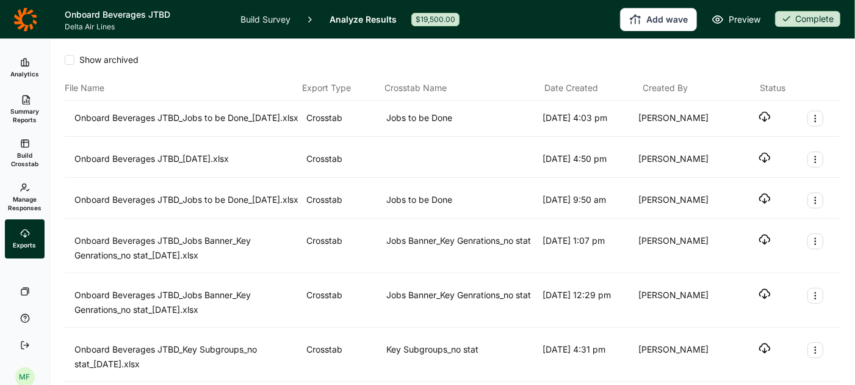 The image size is (855, 385). I want to click on div: Complete, so click(808, 19).